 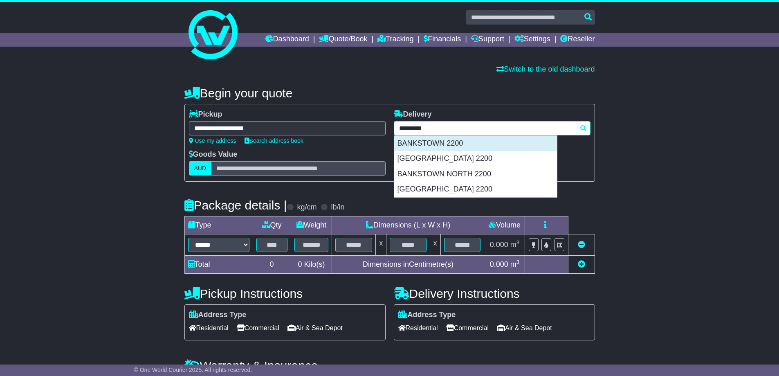 I want to click on h4: Pickup Instructions, so click(x=285, y=293).